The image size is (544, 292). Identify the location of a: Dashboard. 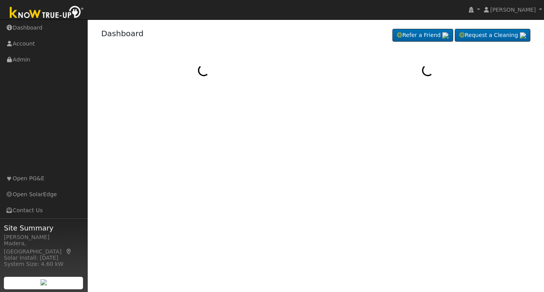
(122, 34).